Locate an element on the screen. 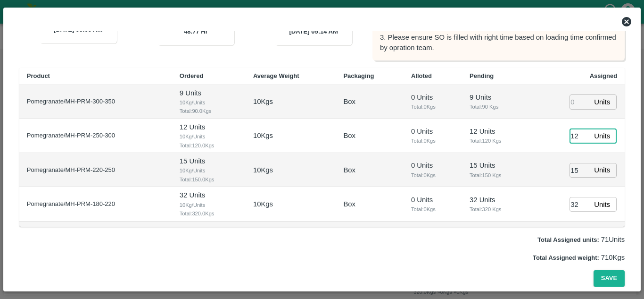 This screenshot has height=299, width=644. p: 3. Please ensure SO is filled with right time based on loading time confirmed by opration team. is located at coordinates (498, 43).